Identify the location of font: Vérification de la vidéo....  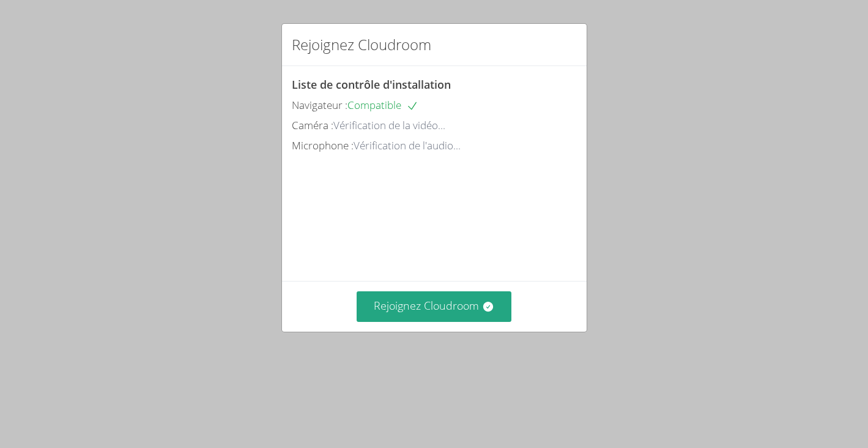
(389, 124).